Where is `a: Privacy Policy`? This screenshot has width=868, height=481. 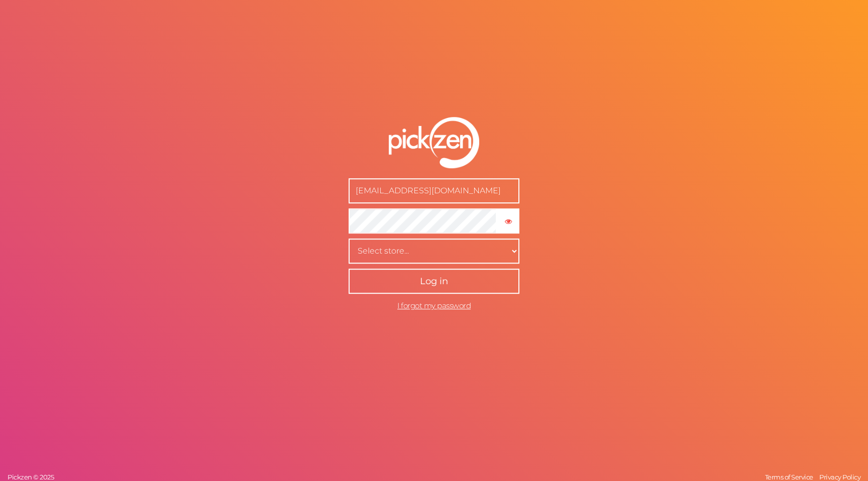
a: Privacy Policy is located at coordinates (840, 477).